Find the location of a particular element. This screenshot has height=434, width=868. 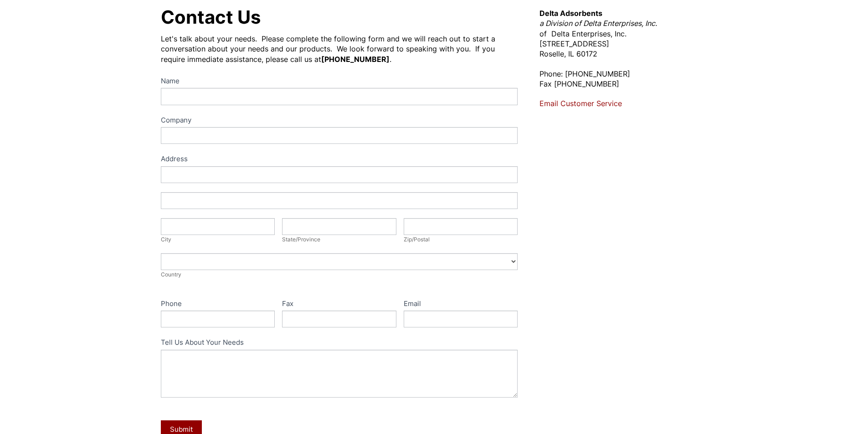

div: Zip/Postal is located at coordinates (461, 240).